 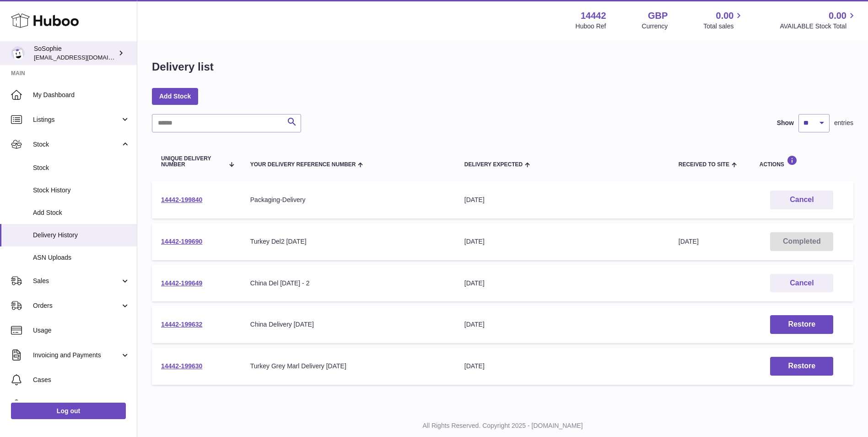 What do you see at coordinates (175, 96) in the screenshot?
I see `a: Add Stock` at bounding box center [175, 96].